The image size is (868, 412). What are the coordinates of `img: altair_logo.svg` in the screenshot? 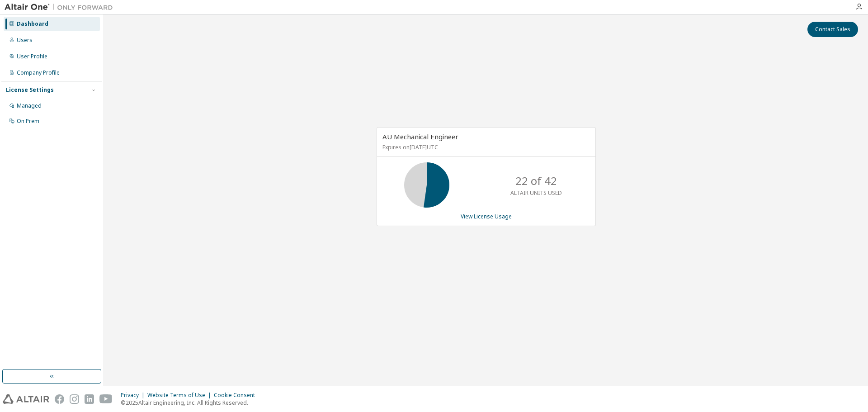 It's located at (26, 399).